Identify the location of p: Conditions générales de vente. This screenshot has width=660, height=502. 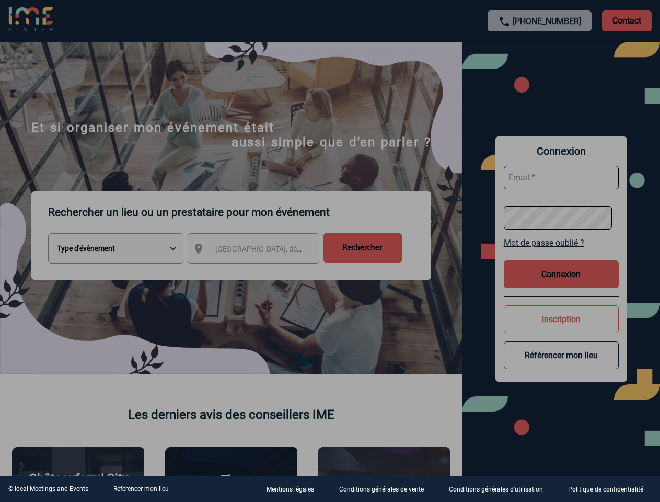
(382, 490).